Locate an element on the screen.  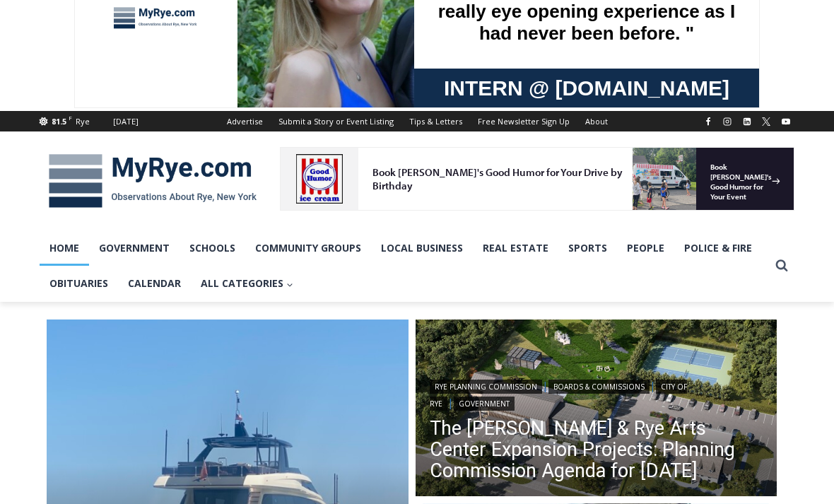
a: Tips & Letters is located at coordinates (436, 121).